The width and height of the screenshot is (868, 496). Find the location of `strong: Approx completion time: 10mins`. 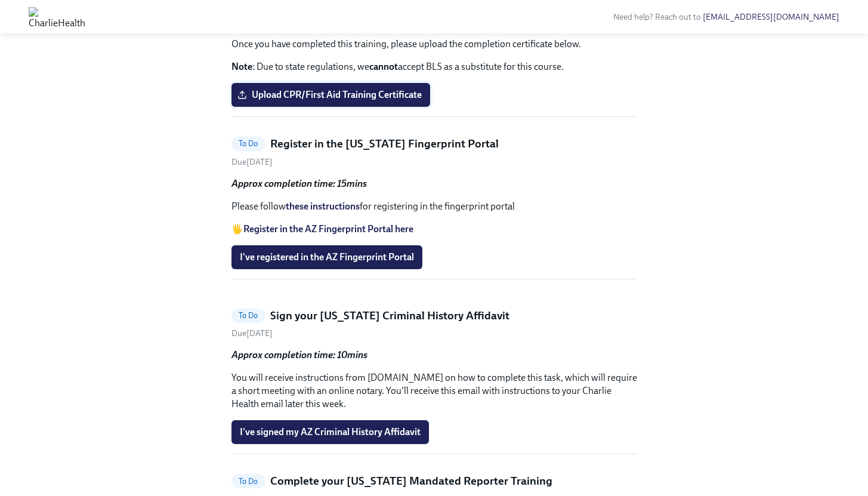

strong: Approx completion time: 10mins is located at coordinates (299, 354).